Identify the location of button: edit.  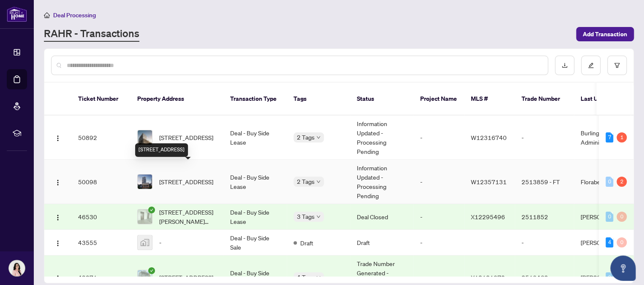
(591, 65).